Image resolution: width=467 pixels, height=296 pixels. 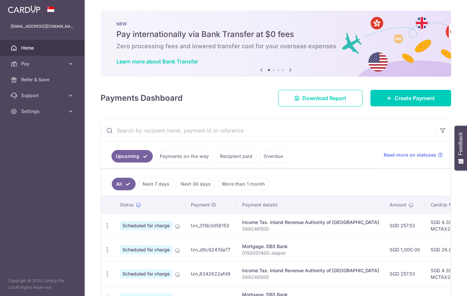 I want to click on td: txn_315b3d58153, so click(x=211, y=226).